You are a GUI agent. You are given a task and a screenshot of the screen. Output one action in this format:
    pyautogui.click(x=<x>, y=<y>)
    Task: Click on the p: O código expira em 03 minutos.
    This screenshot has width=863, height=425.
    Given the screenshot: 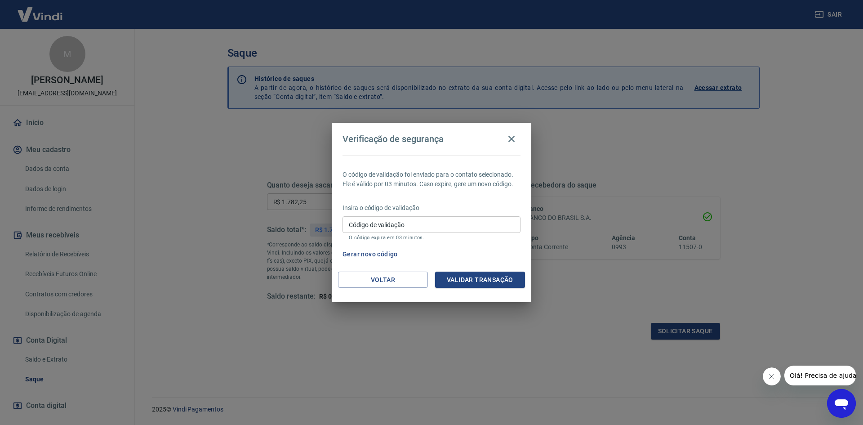 What is the action you would take?
    pyautogui.click(x=432, y=237)
    